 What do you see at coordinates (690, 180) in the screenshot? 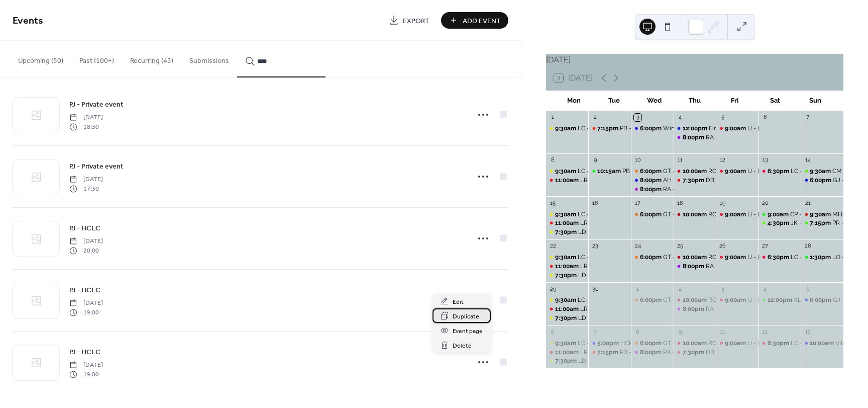
I see `div: AH - Parish Council` at bounding box center [690, 180].